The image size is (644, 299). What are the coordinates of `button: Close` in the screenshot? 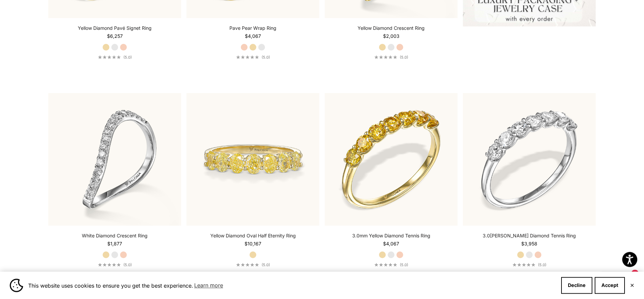 It's located at (632, 285).